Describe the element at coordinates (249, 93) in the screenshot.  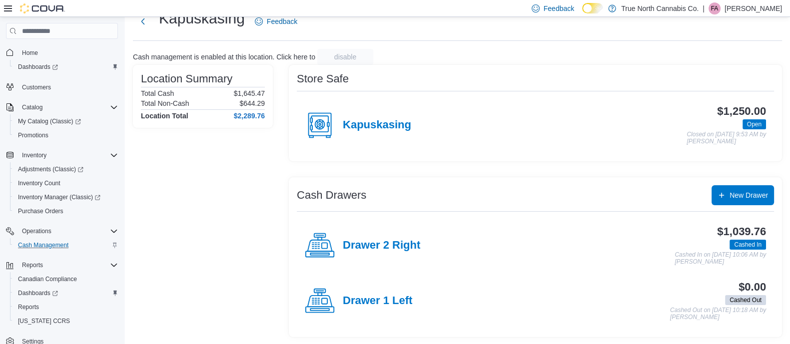
I see `p: $1,645.47` at that location.